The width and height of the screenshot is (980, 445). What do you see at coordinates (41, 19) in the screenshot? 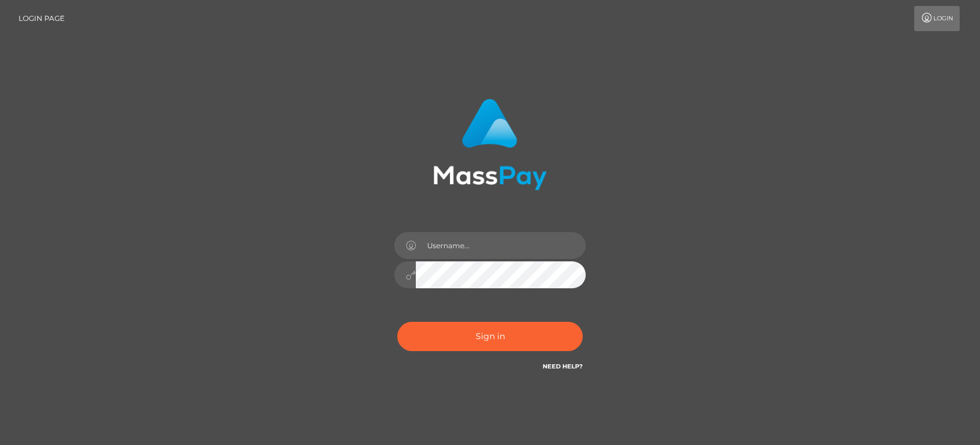
I see `a: Login Page` at bounding box center [41, 19].